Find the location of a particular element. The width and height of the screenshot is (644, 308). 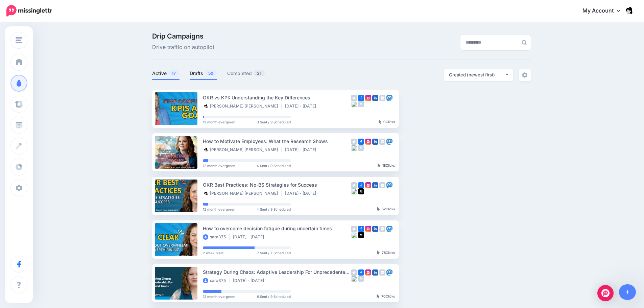

img: menu.png is located at coordinates (19, 40).